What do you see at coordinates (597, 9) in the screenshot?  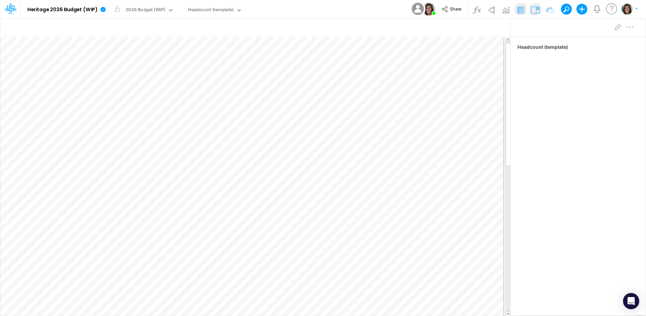 I see `a: Notifications` at bounding box center [597, 9].